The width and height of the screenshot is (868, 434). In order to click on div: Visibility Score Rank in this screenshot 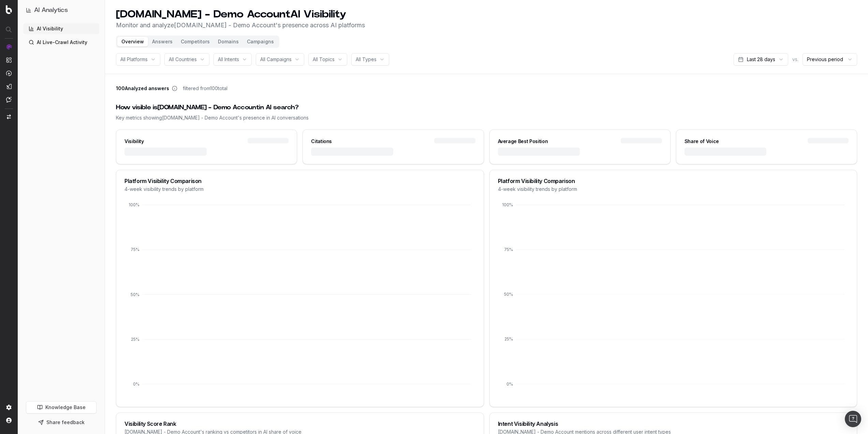, I will do `click(299, 423)`.